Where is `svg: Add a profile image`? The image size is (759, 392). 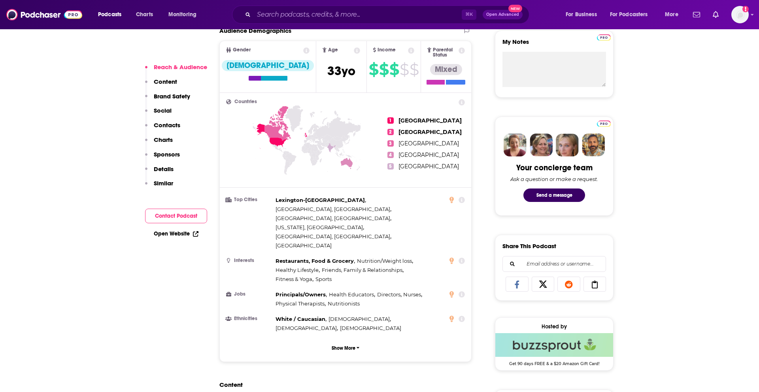 svg: Add a profile image is located at coordinates (745, 9).